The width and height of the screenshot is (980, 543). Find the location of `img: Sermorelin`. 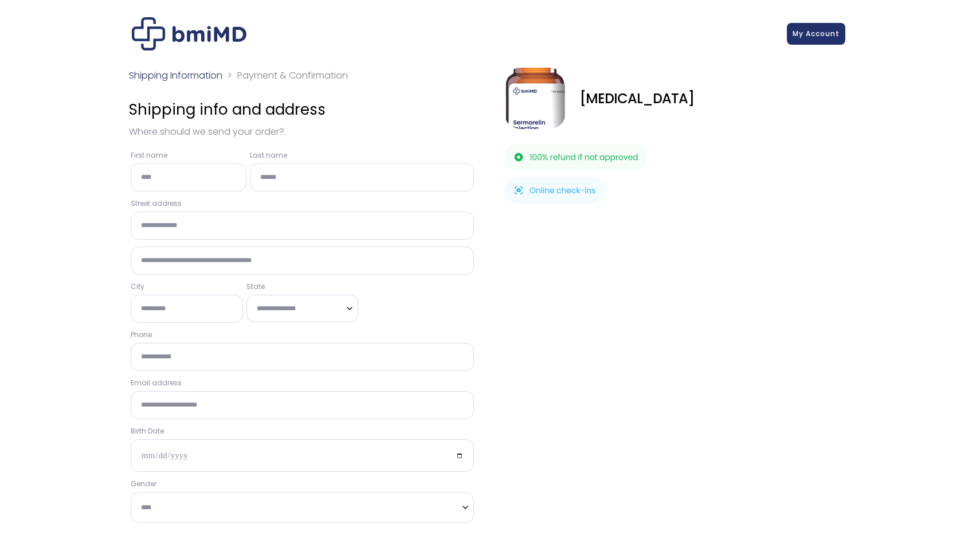

img: Sermorelin is located at coordinates (535, 98).